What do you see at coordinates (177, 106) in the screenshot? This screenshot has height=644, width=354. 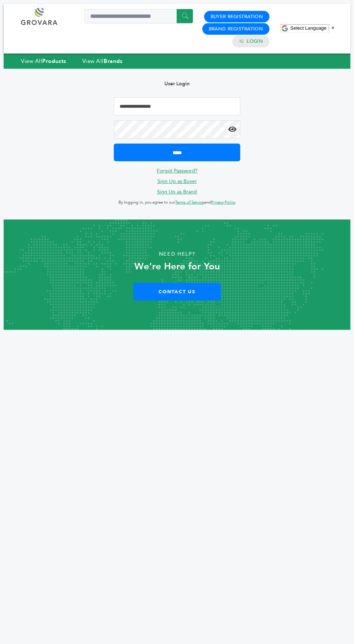 I see `input: Email Address` at bounding box center [177, 106].